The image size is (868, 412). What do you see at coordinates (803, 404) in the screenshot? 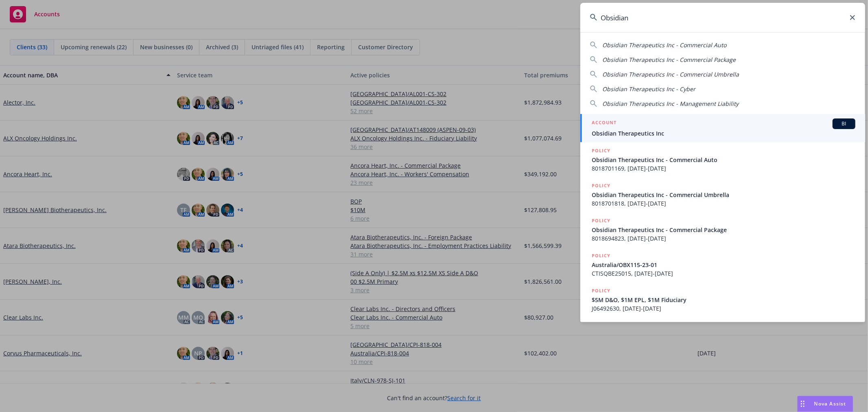
I see `div: Drag to move` at bounding box center [803, 404].